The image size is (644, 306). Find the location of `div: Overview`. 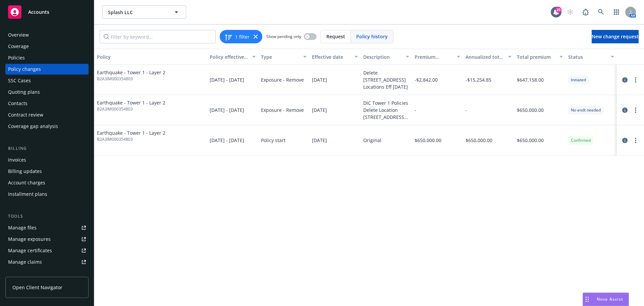

div: Overview is located at coordinates (18, 35).